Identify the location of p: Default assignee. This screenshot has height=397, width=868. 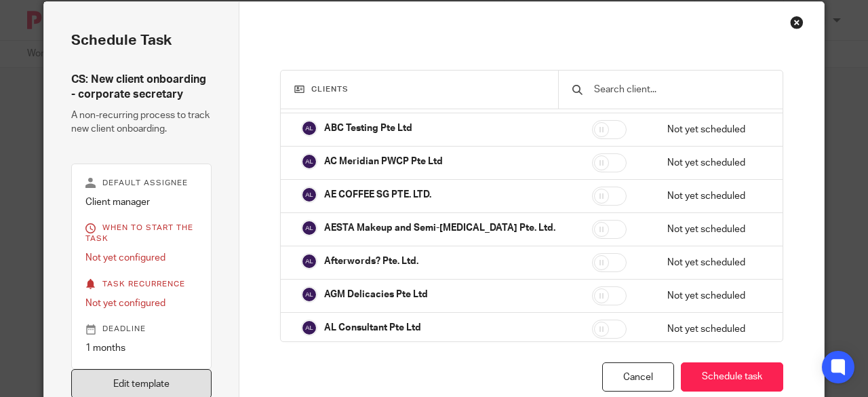
(141, 183).